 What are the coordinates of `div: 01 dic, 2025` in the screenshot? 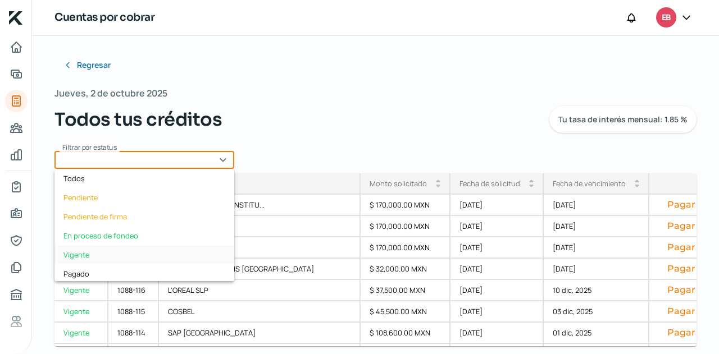 It's located at (596, 334).